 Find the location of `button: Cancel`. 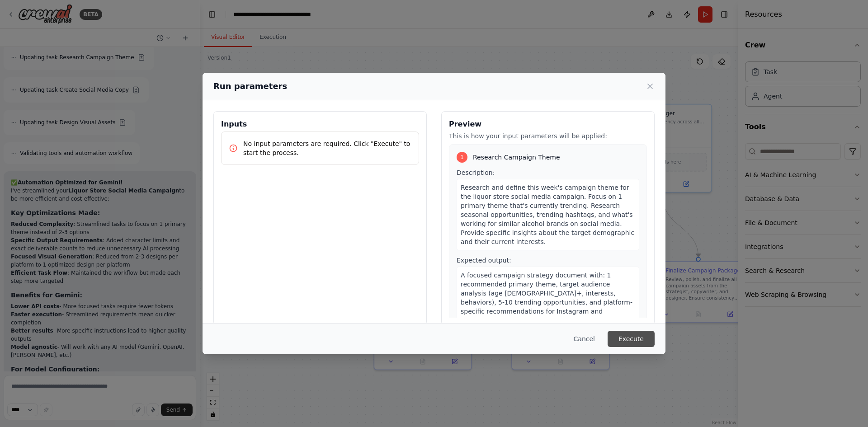

button: Cancel is located at coordinates (584, 339).